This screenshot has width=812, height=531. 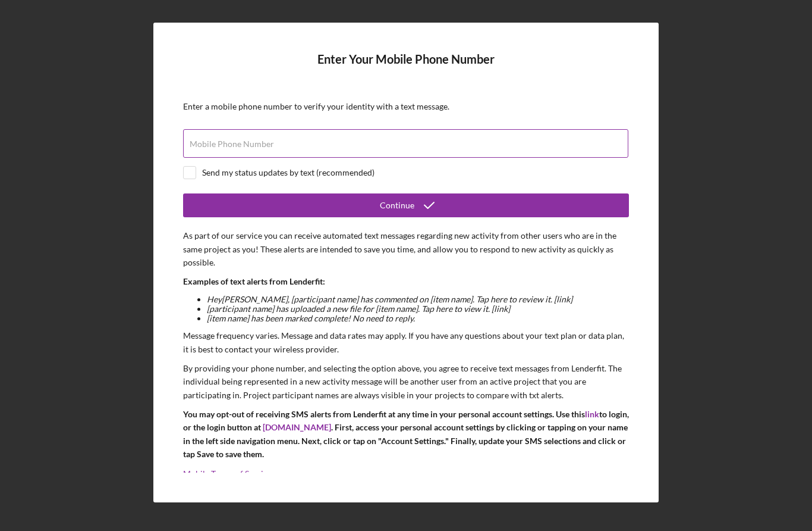 I want to click on div: Continue, so click(x=397, y=205).